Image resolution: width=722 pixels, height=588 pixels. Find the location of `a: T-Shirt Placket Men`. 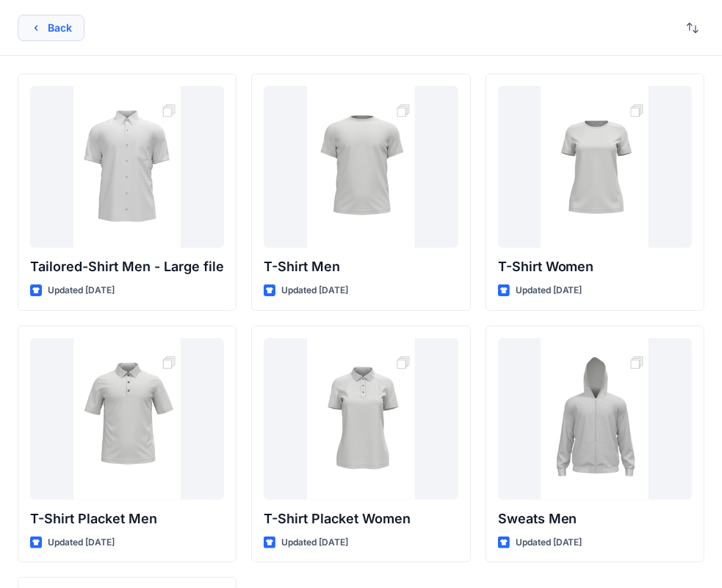

a: T-Shirt Placket Men is located at coordinates (127, 419).